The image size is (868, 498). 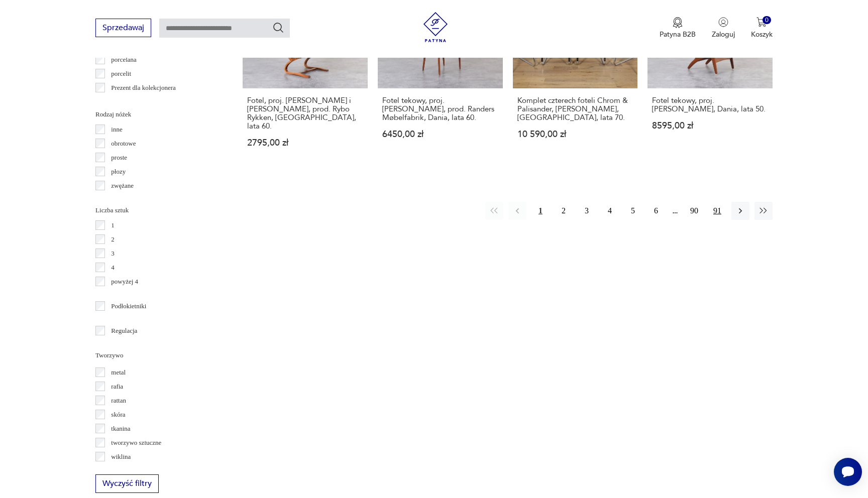 I want to click on button: Wyczyść filtry, so click(x=128, y=483).